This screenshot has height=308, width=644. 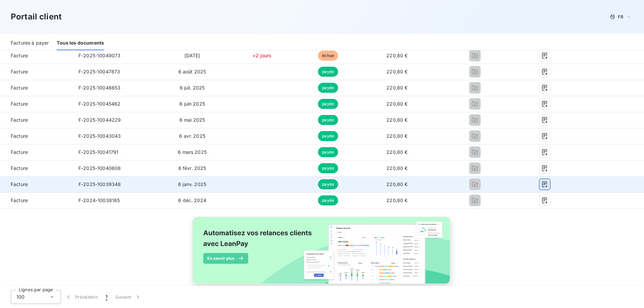 What do you see at coordinates (192, 87) in the screenshot?
I see `span: 6 juil. 2025` at bounding box center [192, 87].